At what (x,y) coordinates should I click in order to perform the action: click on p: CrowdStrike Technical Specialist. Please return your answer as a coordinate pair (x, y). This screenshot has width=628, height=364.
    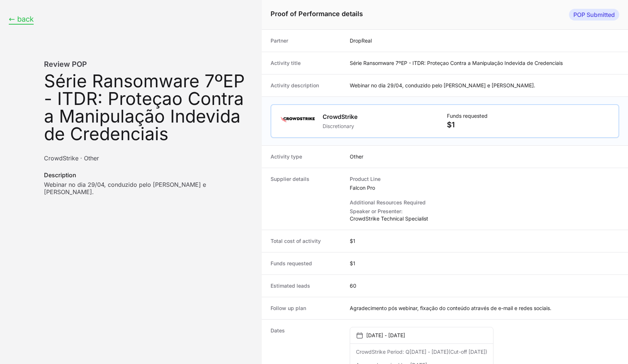
    Looking at the image, I should click on (389, 218).